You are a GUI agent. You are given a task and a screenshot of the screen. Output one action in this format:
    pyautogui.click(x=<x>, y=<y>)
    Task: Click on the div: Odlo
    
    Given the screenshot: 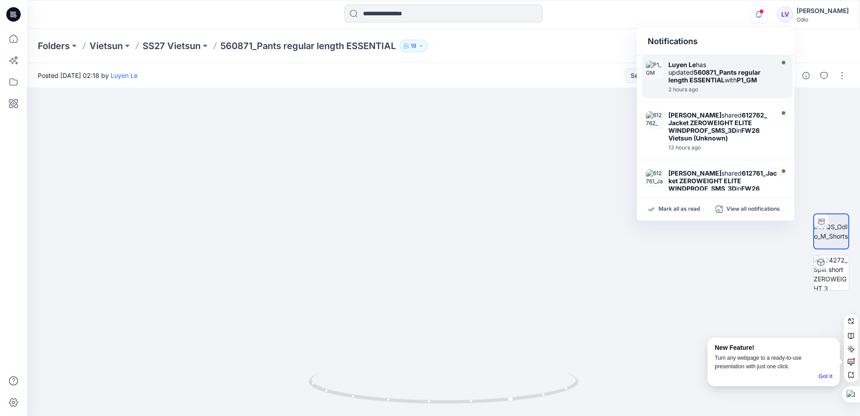 What is the action you would take?
    pyautogui.click(x=823, y=19)
    